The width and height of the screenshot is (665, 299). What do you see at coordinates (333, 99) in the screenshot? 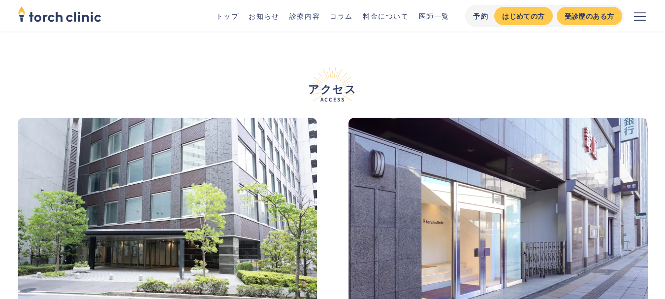
I see `span: Access` at bounding box center [333, 99].